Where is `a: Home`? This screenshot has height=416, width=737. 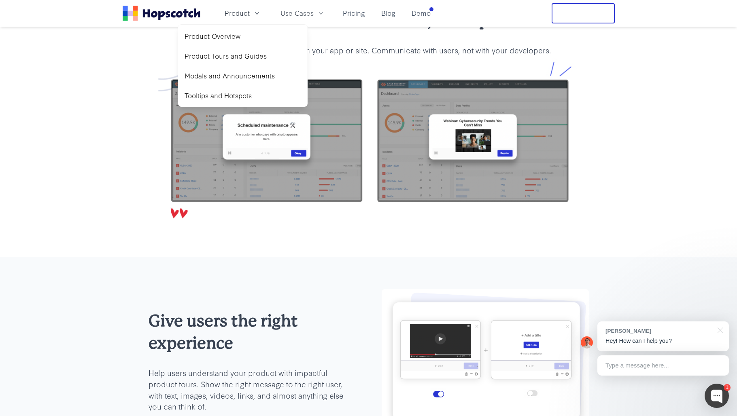
a: Home is located at coordinates (161, 13).